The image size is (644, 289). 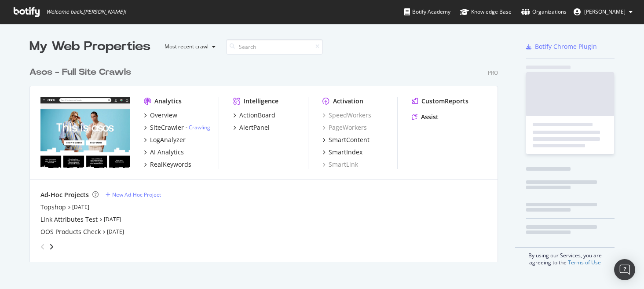 I want to click on div: Analytics, so click(x=168, y=101).